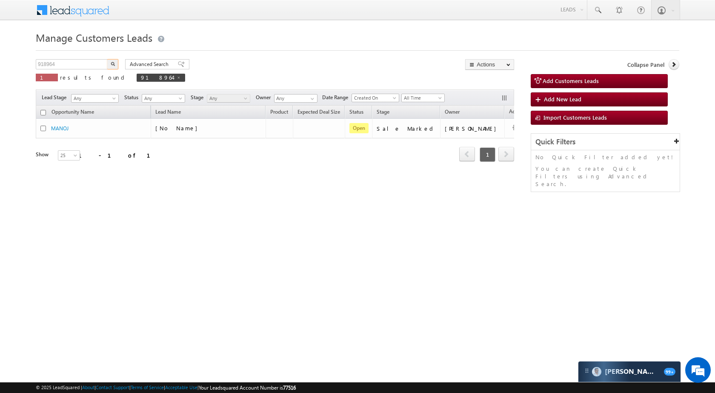 This screenshot has width=715, height=393. What do you see at coordinates (407, 129) in the screenshot?
I see `div: Sale Marked` at bounding box center [407, 129].